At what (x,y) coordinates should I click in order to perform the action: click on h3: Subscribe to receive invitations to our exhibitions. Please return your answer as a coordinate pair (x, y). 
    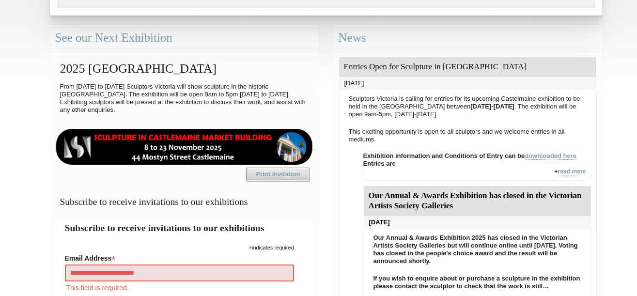
    Looking at the image, I should click on (184, 202).